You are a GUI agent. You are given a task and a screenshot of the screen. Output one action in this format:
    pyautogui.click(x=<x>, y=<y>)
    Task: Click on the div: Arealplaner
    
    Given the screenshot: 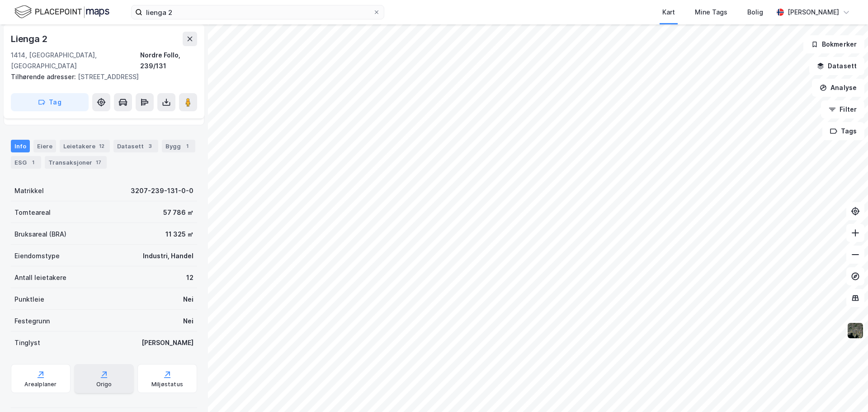 What is the action you would take?
    pyautogui.click(x=40, y=384)
    